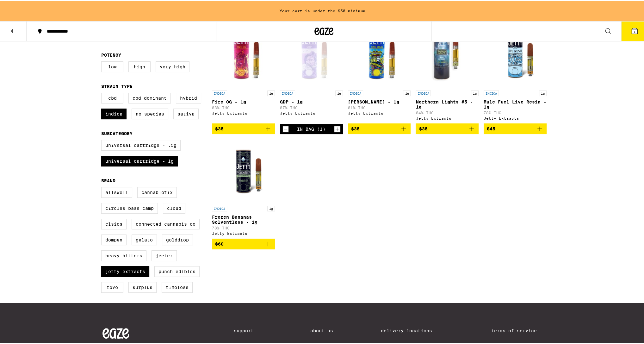 This screenshot has height=344, width=644. I want to click on label: Dompen, so click(114, 239).